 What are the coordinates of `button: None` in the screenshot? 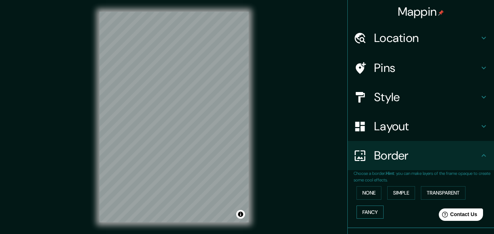 It's located at (369, 193).